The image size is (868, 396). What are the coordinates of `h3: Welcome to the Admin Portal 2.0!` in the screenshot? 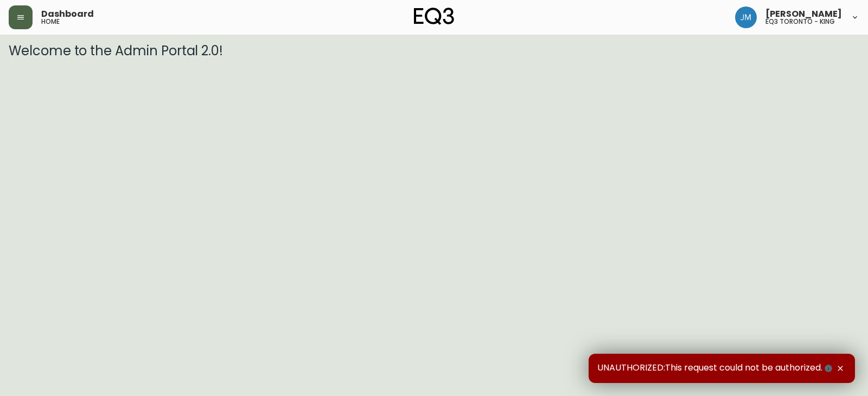 It's located at (434, 51).